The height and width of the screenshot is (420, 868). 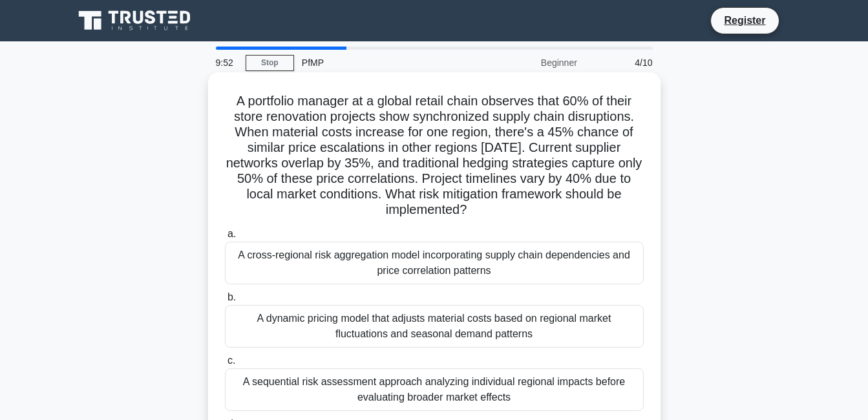 I want to click on div: Beginner, so click(x=528, y=63).